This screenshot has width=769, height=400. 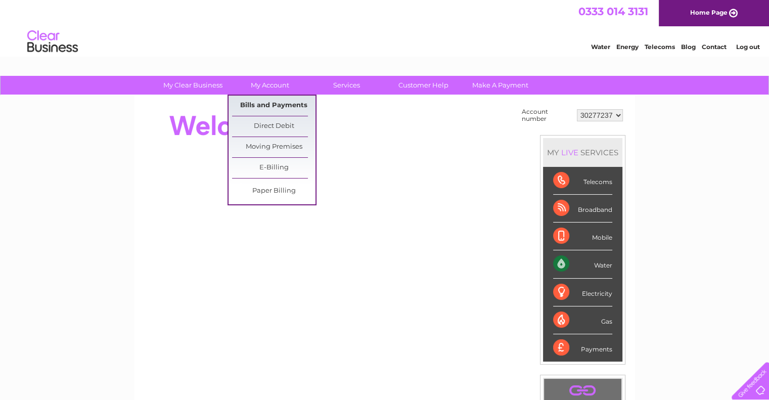 What do you see at coordinates (713, 46) in the screenshot?
I see `a: Contact` at bounding box center [713, 46].